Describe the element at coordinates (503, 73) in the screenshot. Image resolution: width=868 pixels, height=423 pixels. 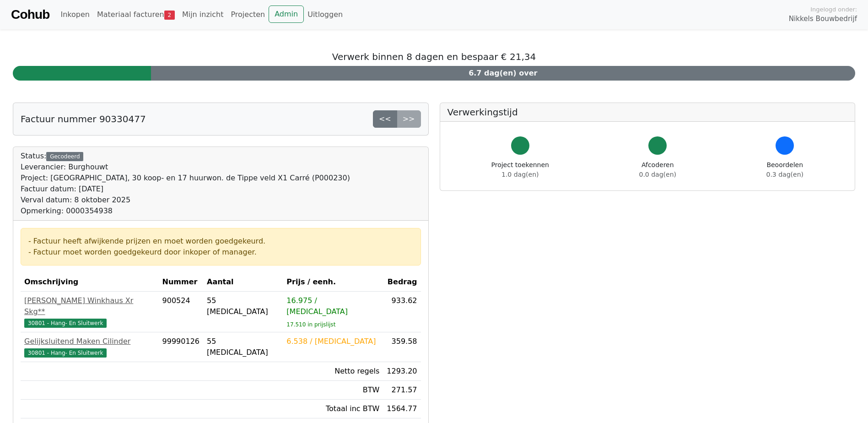
I see `div: 6.7 dag(en) over` at that location.